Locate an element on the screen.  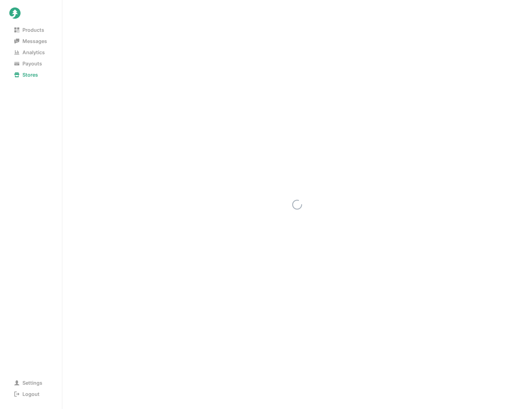
span: Payouts is located at coordinates (28, 64).